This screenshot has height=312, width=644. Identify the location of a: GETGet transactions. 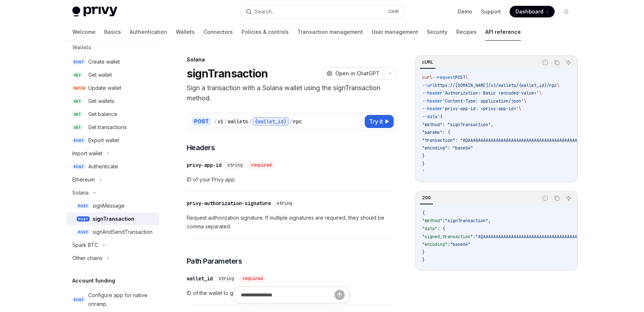
(113, 128).